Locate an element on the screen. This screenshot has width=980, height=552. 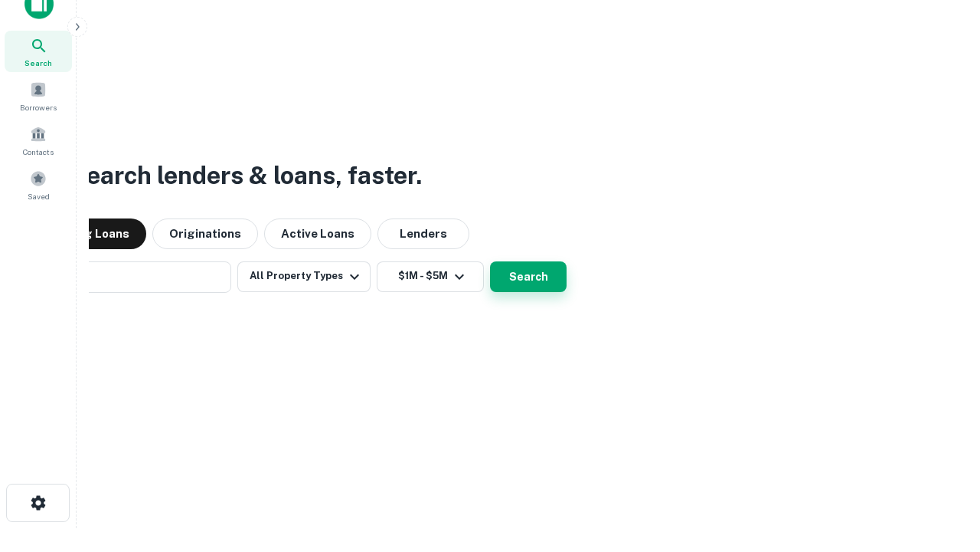
a: Saved is located at coordinates (39, 185).